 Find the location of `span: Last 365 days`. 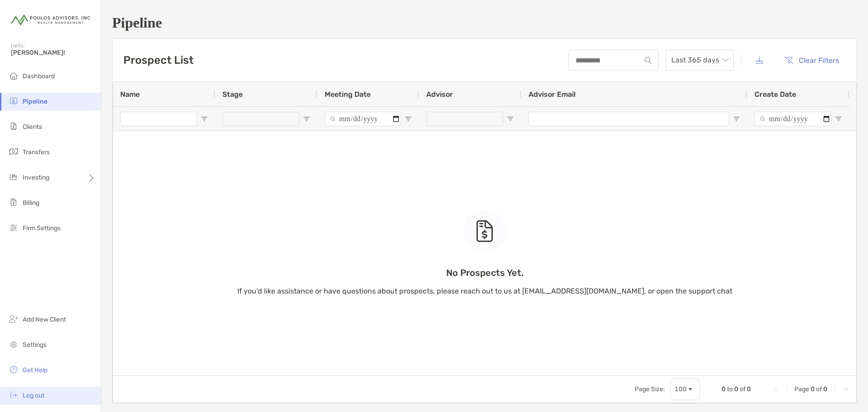

span: Last 365 days is located at coordinates (700, 60).